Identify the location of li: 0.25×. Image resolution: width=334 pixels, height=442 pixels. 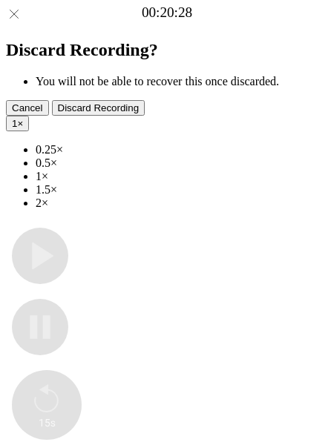
(182, 150).